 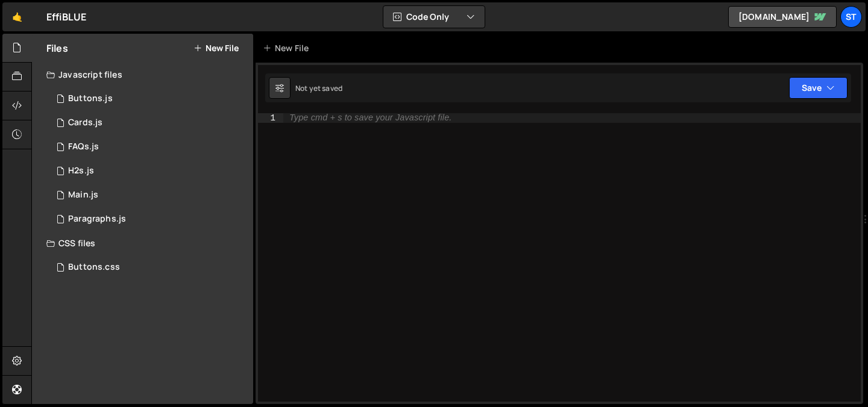 I want to click on h2: Files, so click(x=57, y=48).